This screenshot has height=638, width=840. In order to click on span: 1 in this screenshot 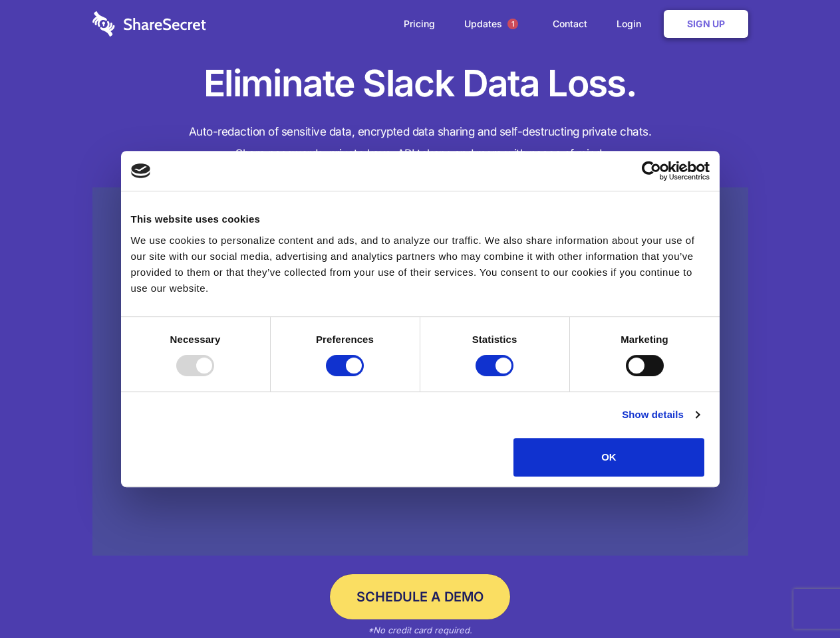, I will do `click(512, 24)`.